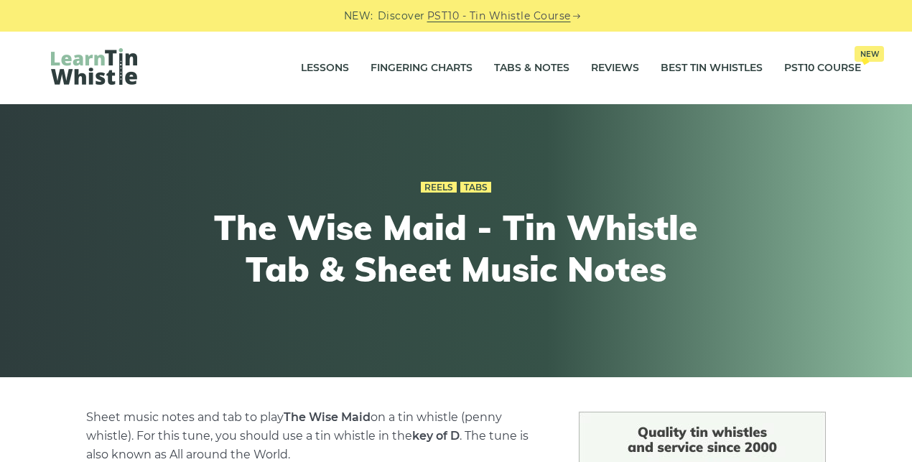 Image resolution: width=912 pixels, height=462 pixels. Describe the element at coordinates (94, 66) in the screenshot. I see `img: LearnTinWhistle.com` at that location.